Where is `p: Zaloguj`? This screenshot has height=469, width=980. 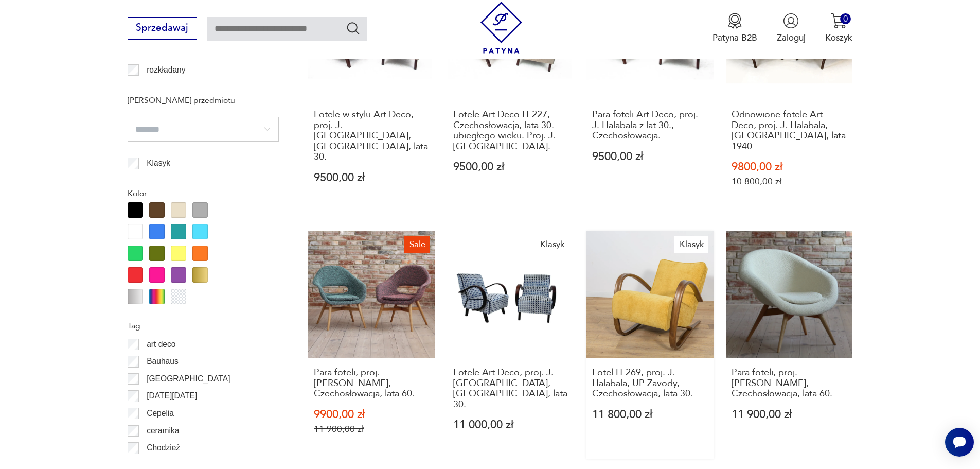
p: Zaloguj is located at coordinates (791, 37).